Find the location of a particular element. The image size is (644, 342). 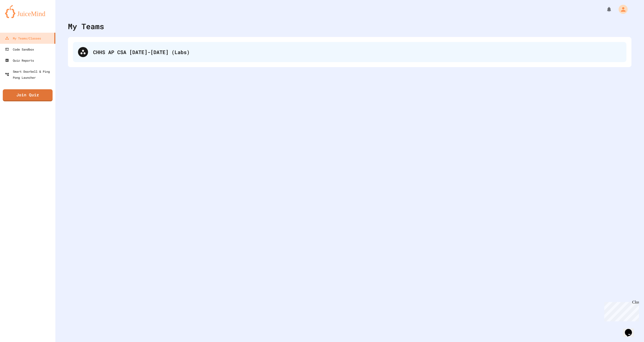

div: Chat with us now!Close is located at coordinates (18, 17).